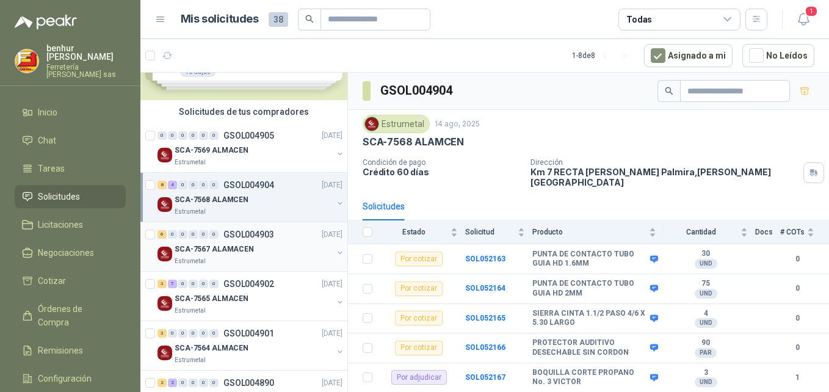 Image resolution: width=829 pixels, height=392 pixels. Describe the element at coordinates (70, 168) in the screenshot. I see `a: Tareas` at that location.